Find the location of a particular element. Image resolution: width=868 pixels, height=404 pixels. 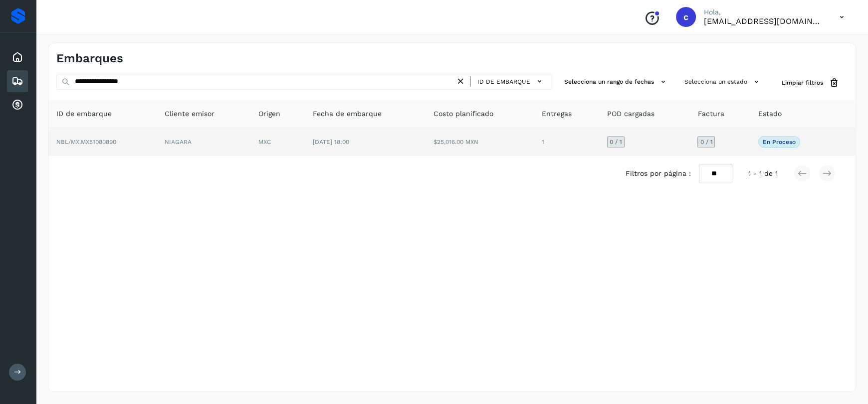

button: ID de embarque is located at coordinates (511, 81).